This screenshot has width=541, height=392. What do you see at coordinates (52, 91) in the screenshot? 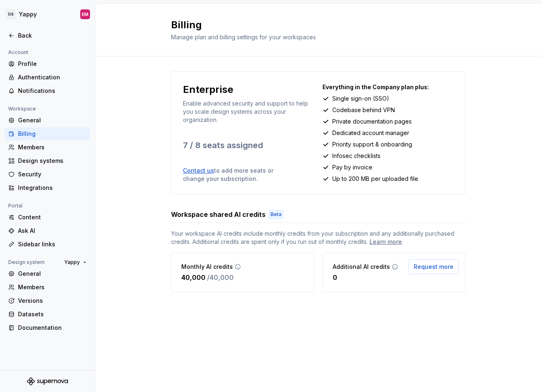
I see `div: Notifications` at bounding box center [52, 91].